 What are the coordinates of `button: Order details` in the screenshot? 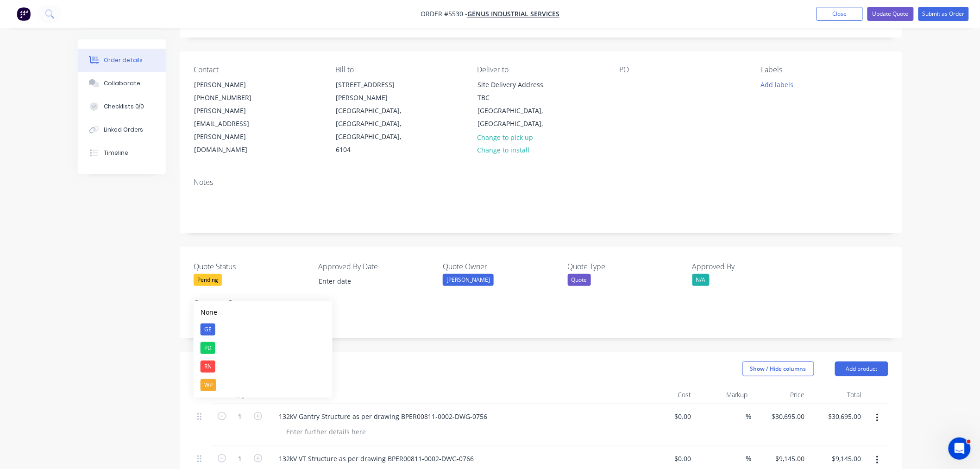 It's located at (122, 60).